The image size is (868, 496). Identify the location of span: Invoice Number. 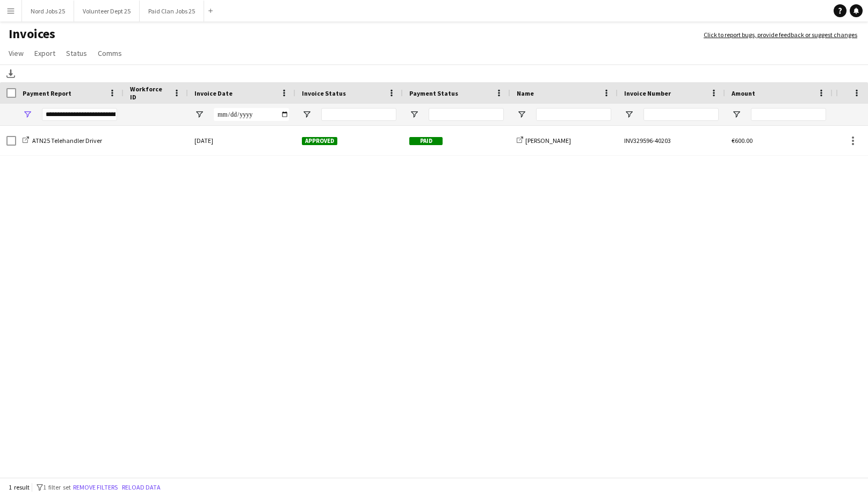
(647, 93).